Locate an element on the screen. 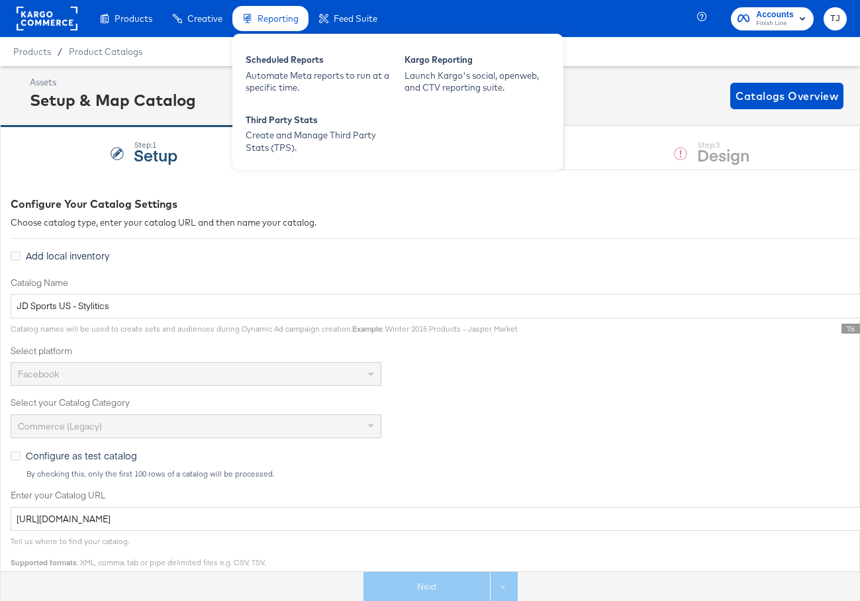 The height and width of the screenshot is (601, 860). strong: Example is located at coordinates (367, 328).